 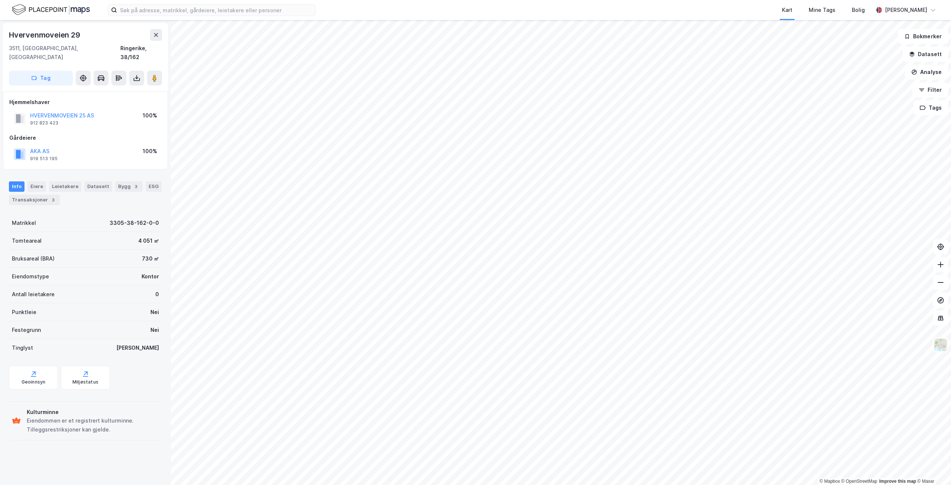 What do you see at coordinates (34, 200) in the screenshot?
I see `div: Transaksjoner` at bounding box center [34, 200].